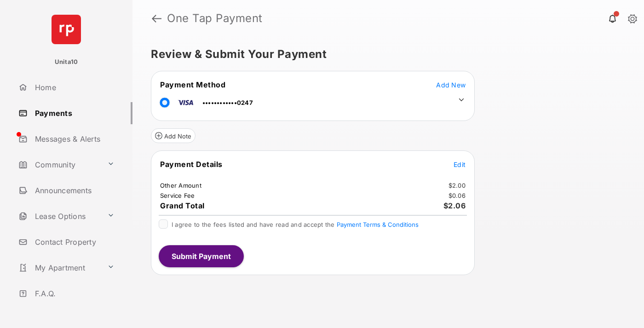 The height and width of the screenshot is (328, 644). I want to click on button: Submit Payment, so click(201, 256).